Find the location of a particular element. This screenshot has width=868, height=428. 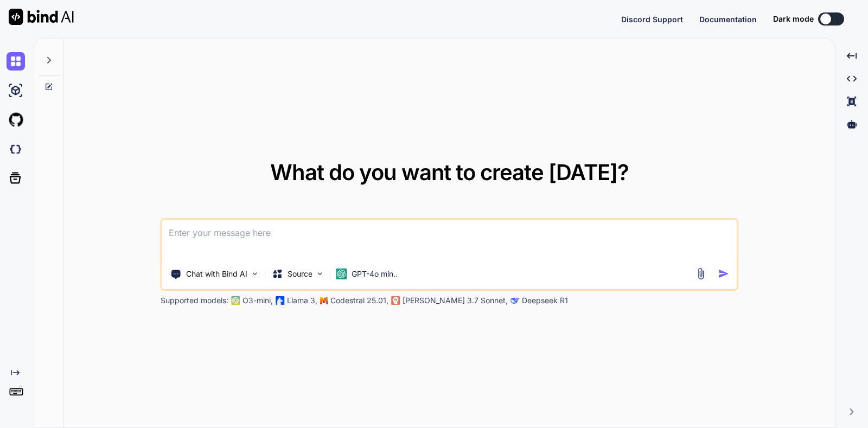

img: attachment is located at coordinates (700, 274).